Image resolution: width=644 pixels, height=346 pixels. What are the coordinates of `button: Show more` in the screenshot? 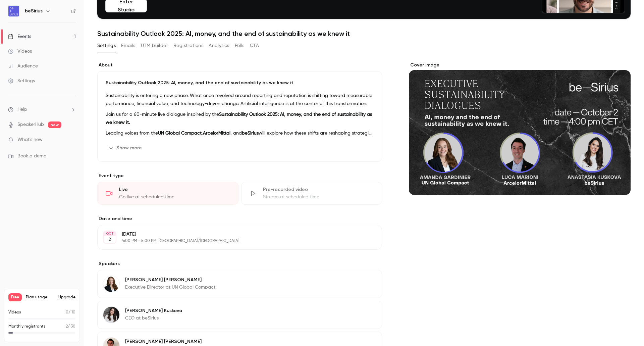 It's located at (126, 148).